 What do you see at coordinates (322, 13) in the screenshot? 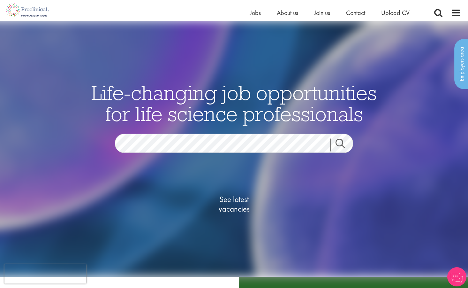
I see `a: Join us` at bounding box center [322, 13].